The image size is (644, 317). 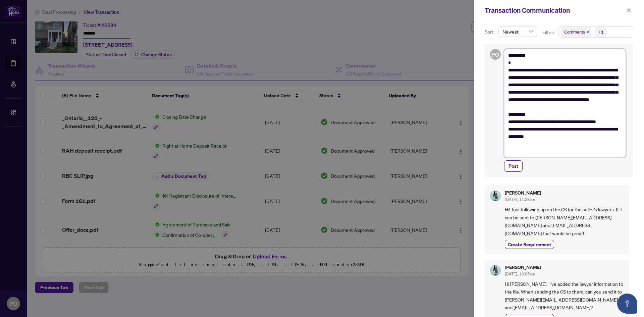 I want to click on span: Create Requirement, so click(x=530, y=244).